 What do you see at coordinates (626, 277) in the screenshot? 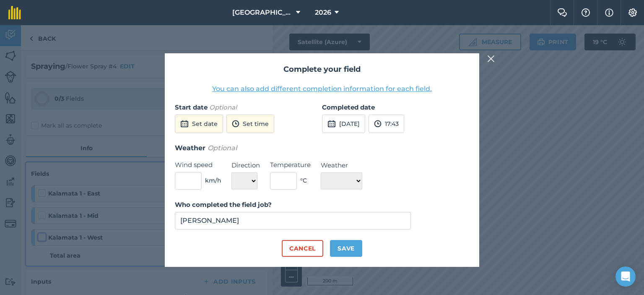
I see `div: Open Intercom Messenger` at bounding box center [626, 277].